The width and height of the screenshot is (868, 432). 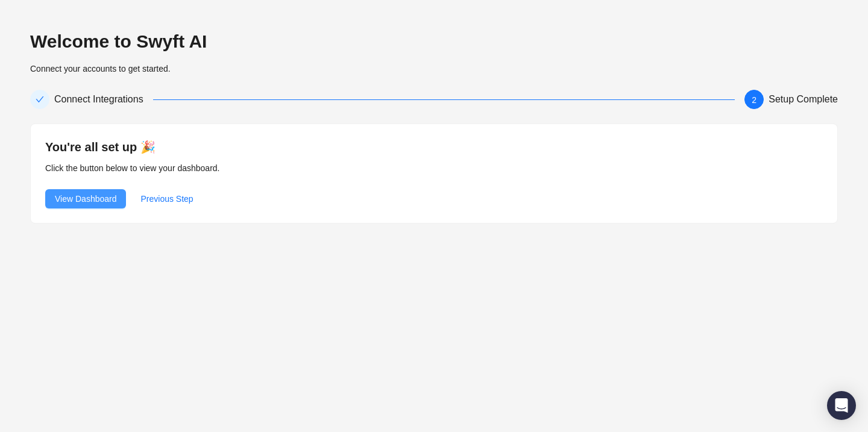 What do you see at coordinates (86, 199) in the screenshot?
I see `span: View Dashboard` at bounding box center [86, 199].